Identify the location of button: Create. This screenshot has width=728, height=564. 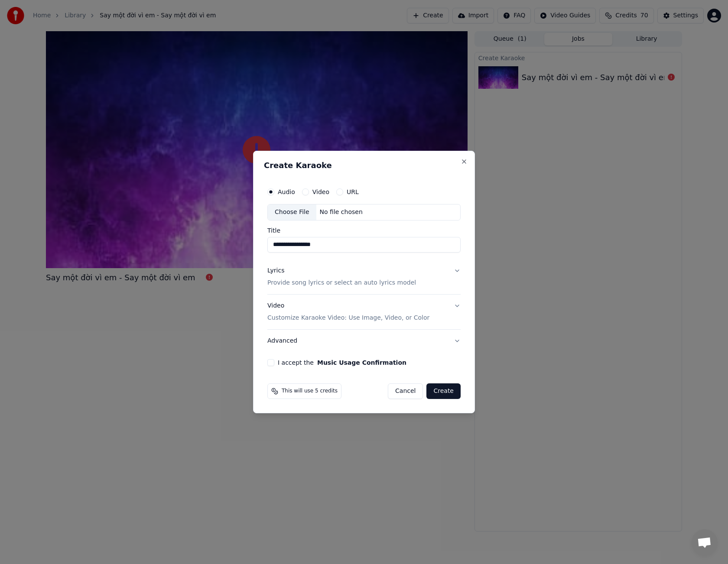
(444, 391).